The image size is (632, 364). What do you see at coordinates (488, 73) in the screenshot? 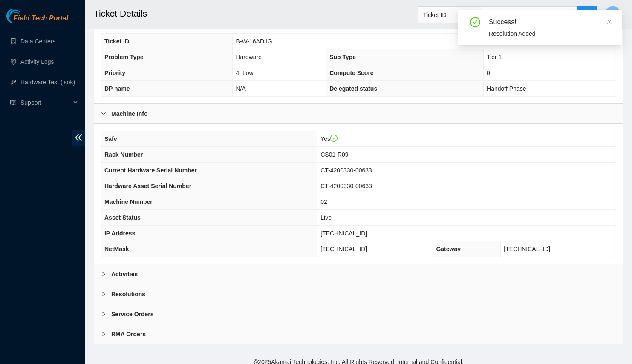
I see `span: 0` at bounding box center [488, 73].